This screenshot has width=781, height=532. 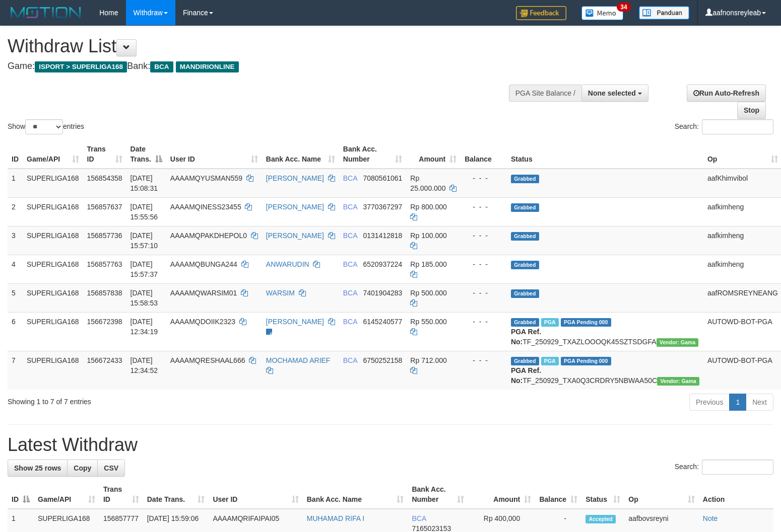 I want to click on span: Copy 6750252158 to clipboard, so click(x=382, y=360).